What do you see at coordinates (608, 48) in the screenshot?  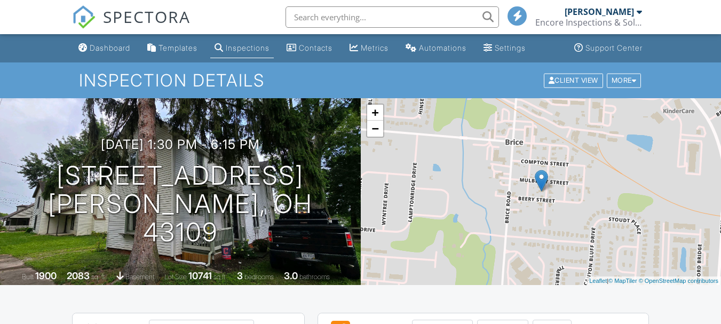 I see `a: Support Center` at bounding box center [608, 48].